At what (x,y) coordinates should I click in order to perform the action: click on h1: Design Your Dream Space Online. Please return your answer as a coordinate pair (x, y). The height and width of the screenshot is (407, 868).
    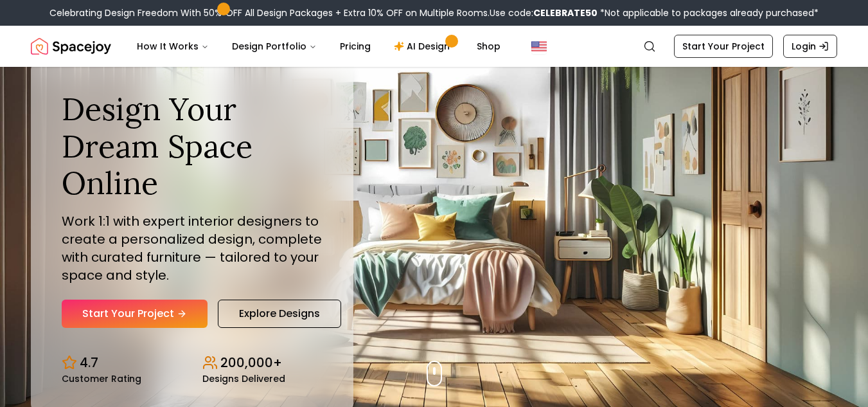
    Looking at the image, I should click on (192, 146).